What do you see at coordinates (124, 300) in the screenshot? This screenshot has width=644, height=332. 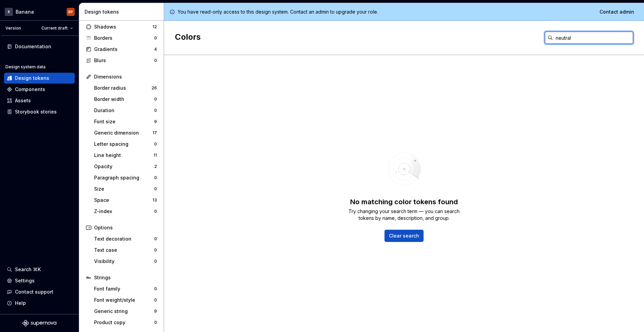 I see `div: Font weight/style` at bounding box center [124, 300].